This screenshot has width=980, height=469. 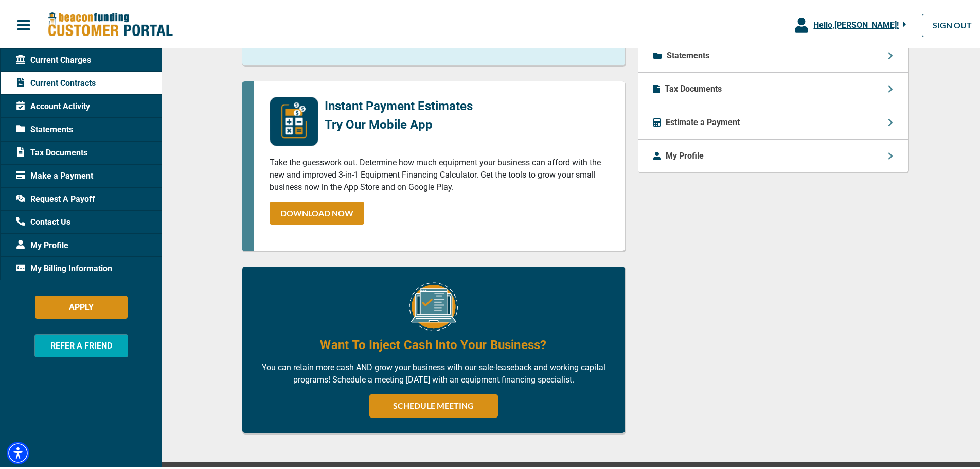 What do you see at coordinates (44, 128) in the screenshot?
I see `span: Statements` at bounding box center [44, 128].